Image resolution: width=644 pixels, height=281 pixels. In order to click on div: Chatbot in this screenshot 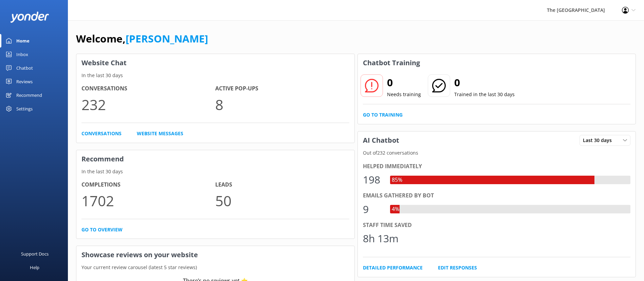, I will do `click(24, 68)`.